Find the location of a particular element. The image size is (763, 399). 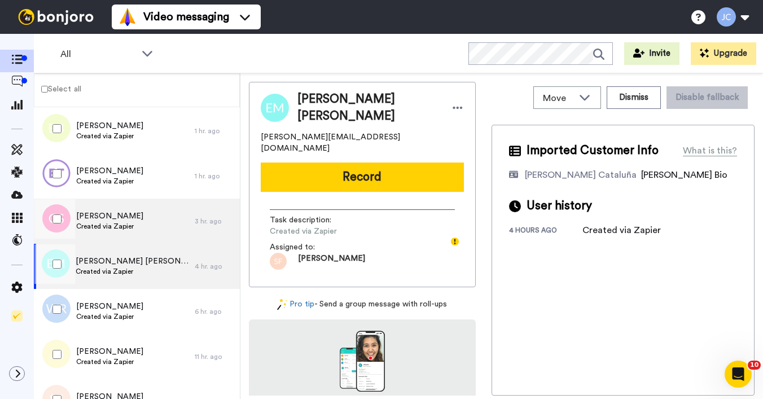

img: download is located at coordinates (362, 361).